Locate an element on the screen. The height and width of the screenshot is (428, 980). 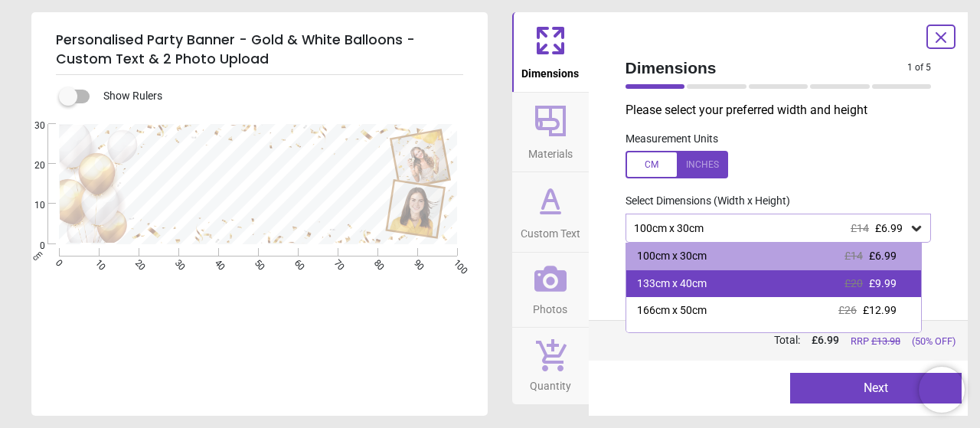
div: Total: is located at coordinates (790, 341).